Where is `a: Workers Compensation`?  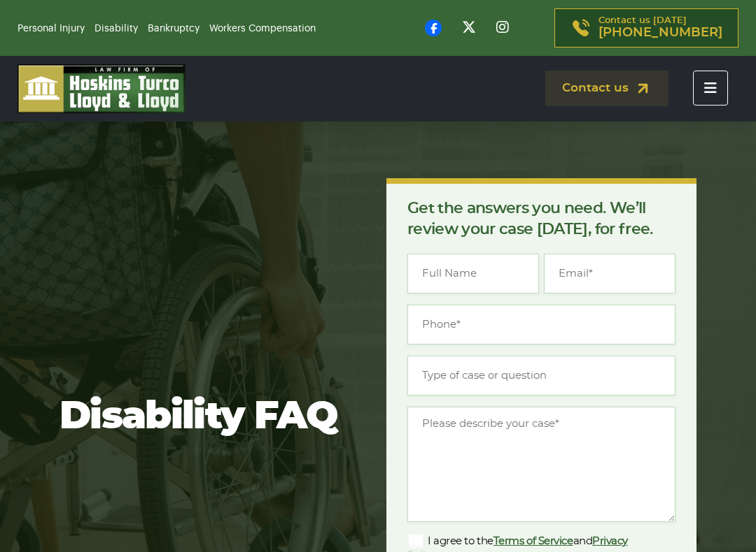 a: Workers Compensation is located at coordinates (263, 29).